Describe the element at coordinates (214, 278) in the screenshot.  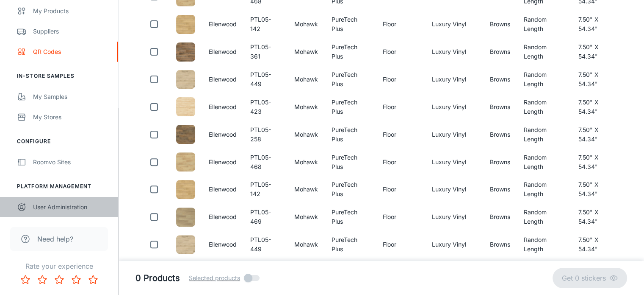
I see `span: Selected products` at that location.